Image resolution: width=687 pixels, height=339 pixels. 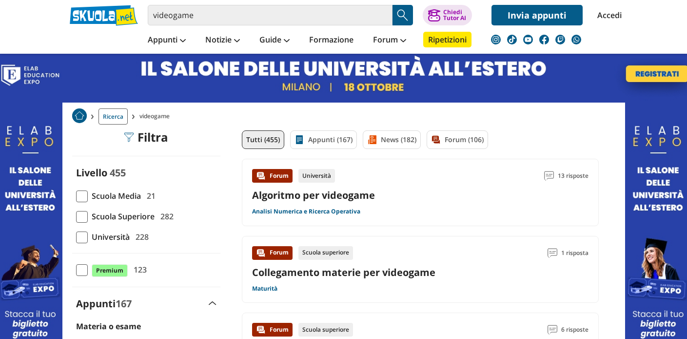 What do you see at coordinates (561, 40) in the screenshot?
I see `img: twitch` at bounding box center [561, 40].